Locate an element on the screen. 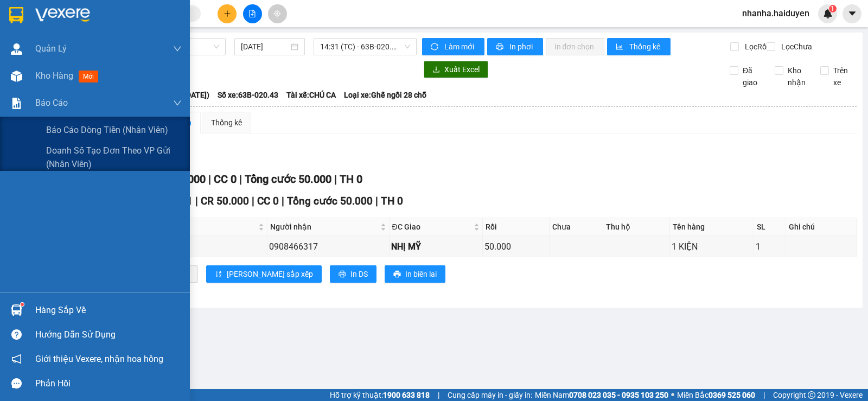  img: solution-icon is located at coordinates (16, 103).